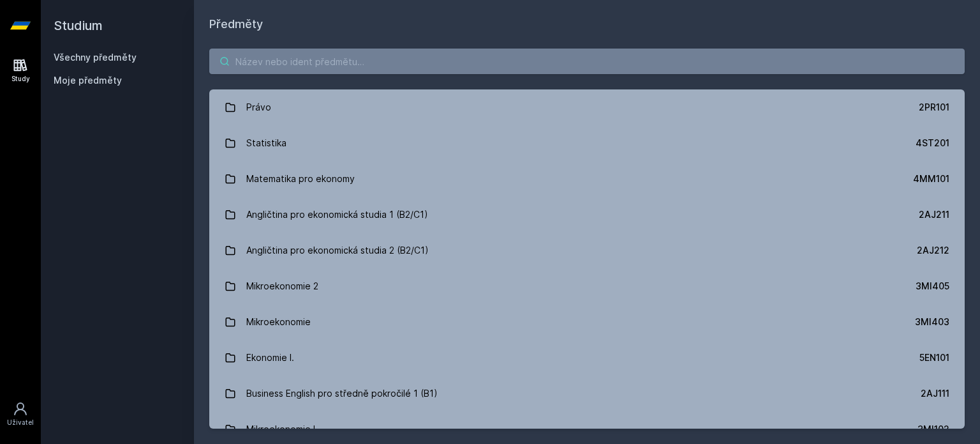 Image resolution: width=980 pixels, height=444 pixels. Describe the element at coordinates (587, 286) in the screenshot. I see `a: Mikroekonomie 2 3MI405` at that location.